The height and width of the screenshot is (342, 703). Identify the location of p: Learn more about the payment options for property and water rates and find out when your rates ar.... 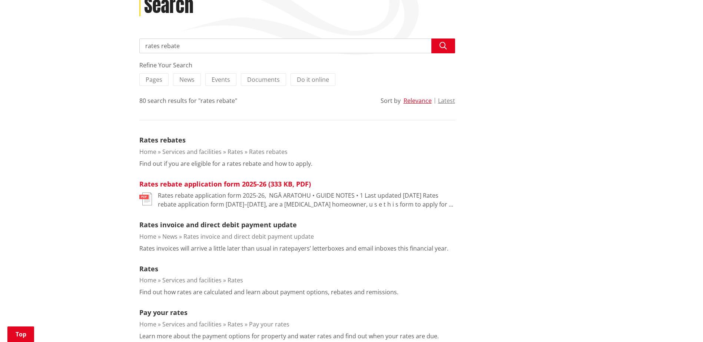
(289, 336).